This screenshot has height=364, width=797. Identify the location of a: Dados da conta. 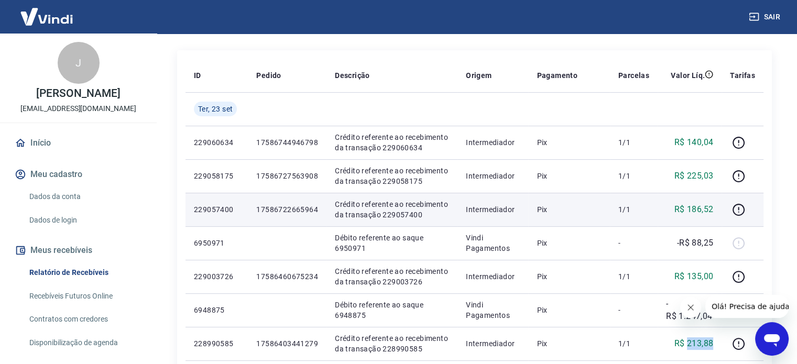
(84, 196).